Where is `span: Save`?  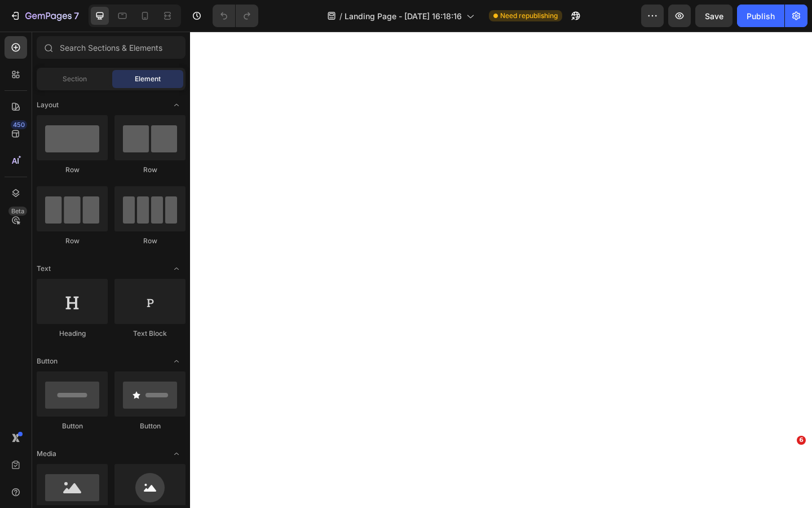
span: Save is located at coordinates (714, 16).